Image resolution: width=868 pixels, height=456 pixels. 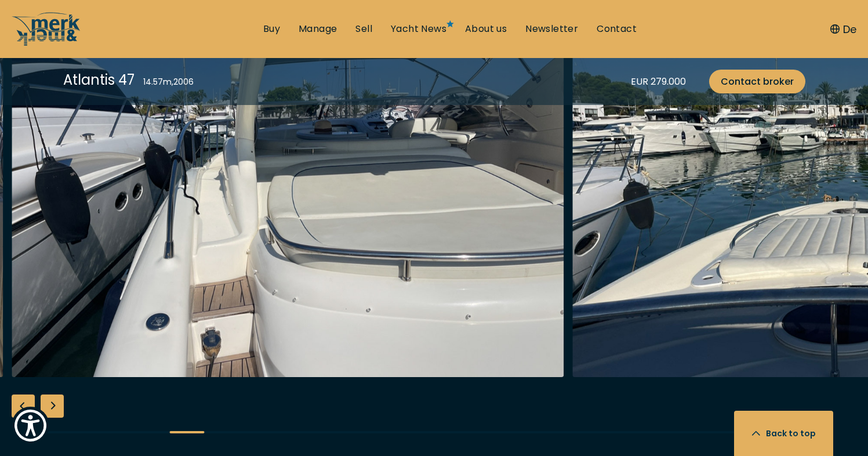 I want to click on a: Manage, so click(x=317, y=29).